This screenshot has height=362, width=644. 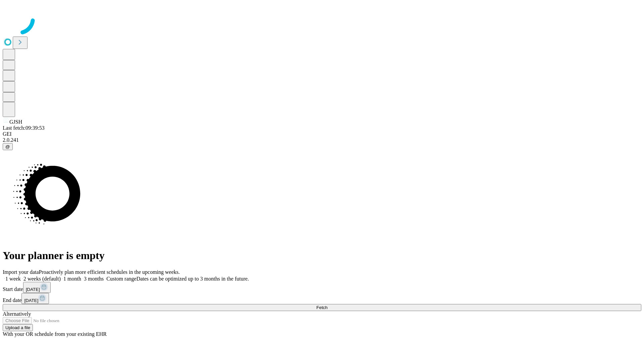 I want to click on span: 3 months, so click(x=94, y=279).